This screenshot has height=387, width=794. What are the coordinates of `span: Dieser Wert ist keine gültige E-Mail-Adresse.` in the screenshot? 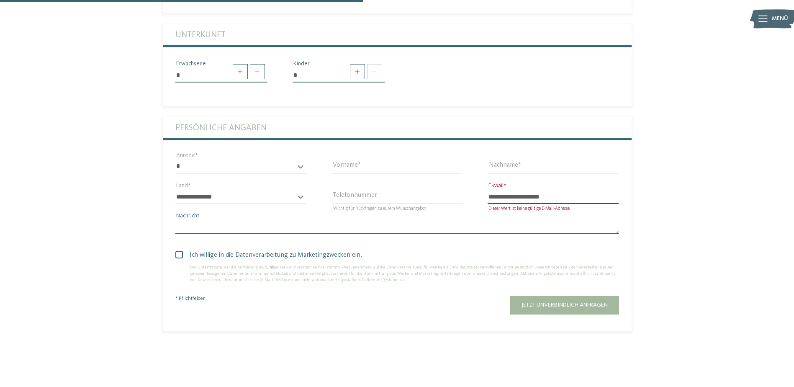 It's located at (529, 208).